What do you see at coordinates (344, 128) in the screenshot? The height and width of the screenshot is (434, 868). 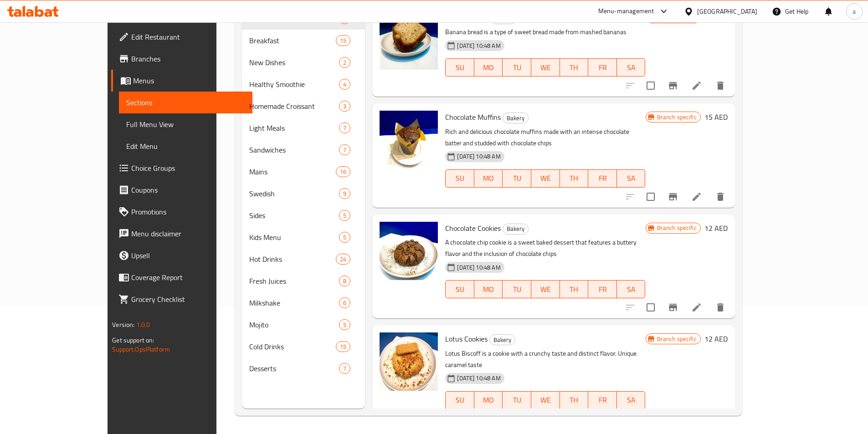 I see `span: 7` at bounding box center [344, 128].